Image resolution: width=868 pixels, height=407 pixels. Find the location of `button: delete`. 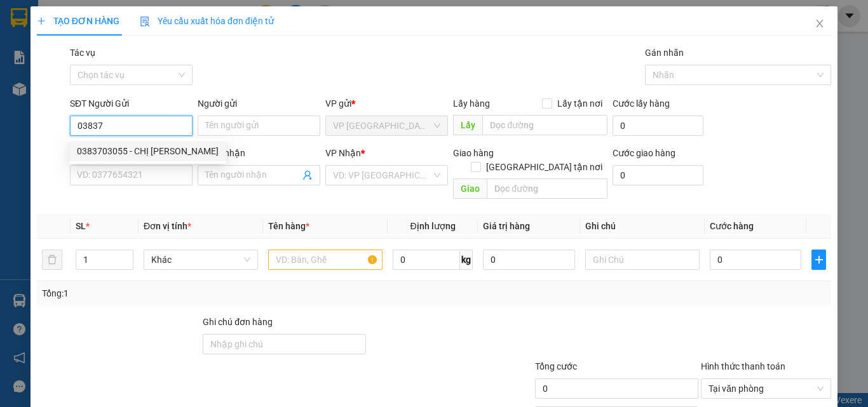

button: delete is located at coordinates (52, 259).